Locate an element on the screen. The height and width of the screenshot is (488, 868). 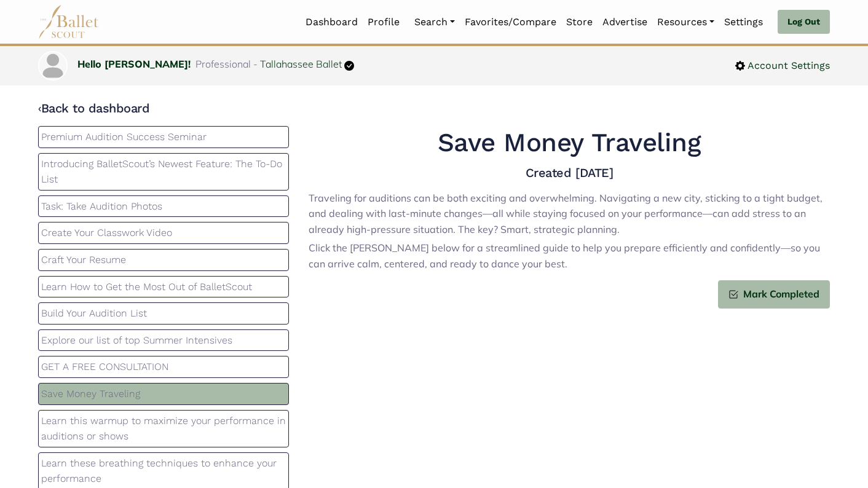
p: Explore our list of top Summer Intensives is located at coordinates (164, 340).